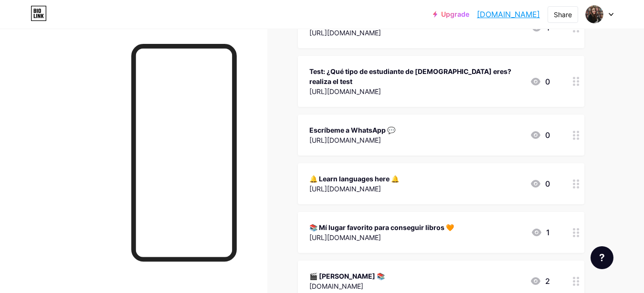  What do you see at coordinates (352, 130) in the screenshot?
I see `div: Escríbeme a WhatsApp 💬` at bounding box center [352, 130].